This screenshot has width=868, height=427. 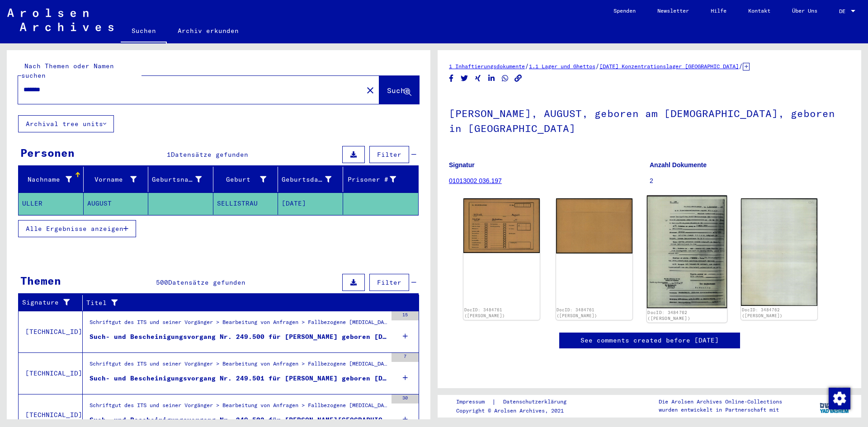 What do you see at coordinates (169, 154) in the screenshot?
I see `span: 1` at bounding box center [169, 154].